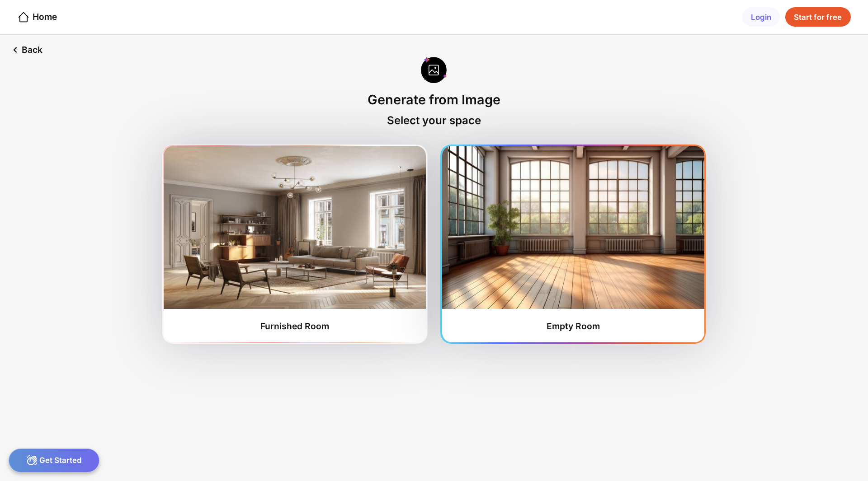 Image resolution: width=868 pixels, height=481 pixels. I want to click on div: Select your space, so click(434, 120).